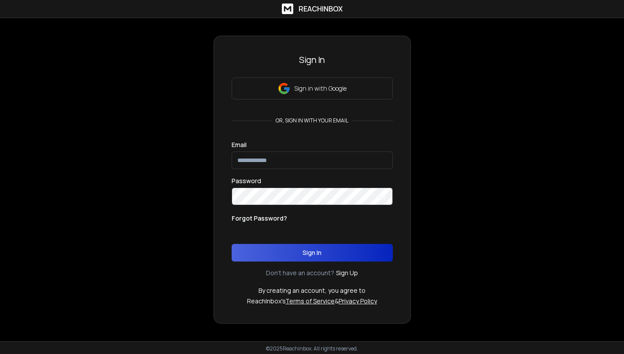  What do you see at coordinates (312, 60) in the screenshot?
I see `h3: Sign In` at bounding box center [312, 60].